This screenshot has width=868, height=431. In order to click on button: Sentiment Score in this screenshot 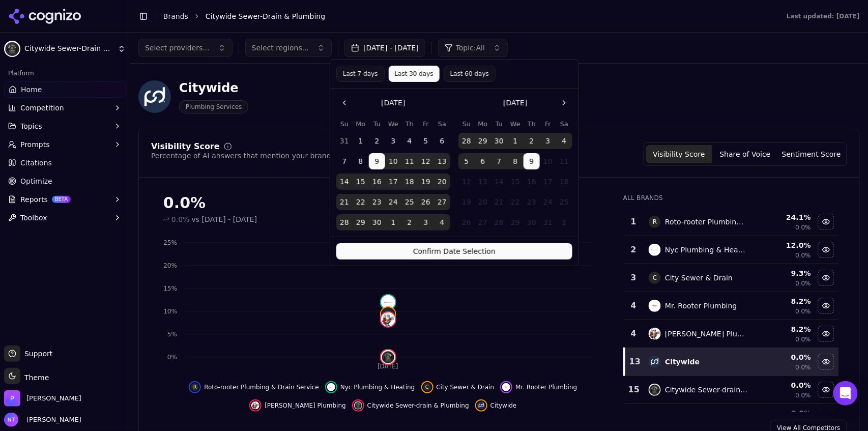, I will do `click(812, 154)`.